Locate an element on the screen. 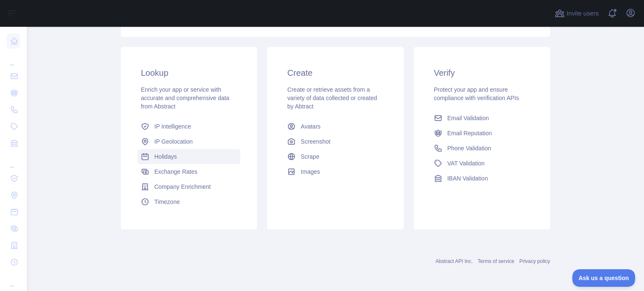  span: Phone Validation is located at coordinates (469, 148).